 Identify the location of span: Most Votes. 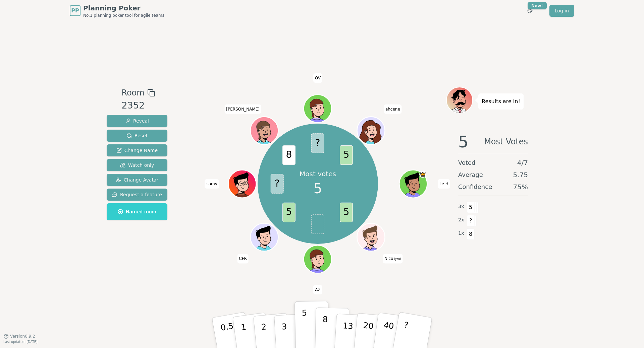
(505, 142).